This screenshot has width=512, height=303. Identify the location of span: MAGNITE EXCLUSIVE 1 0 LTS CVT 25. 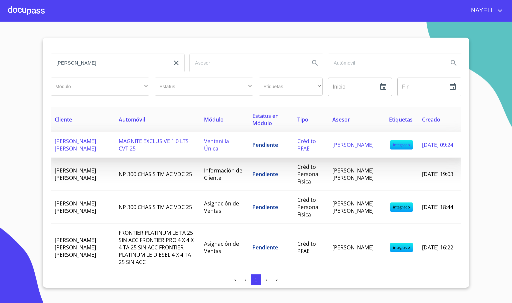
(154, 145).